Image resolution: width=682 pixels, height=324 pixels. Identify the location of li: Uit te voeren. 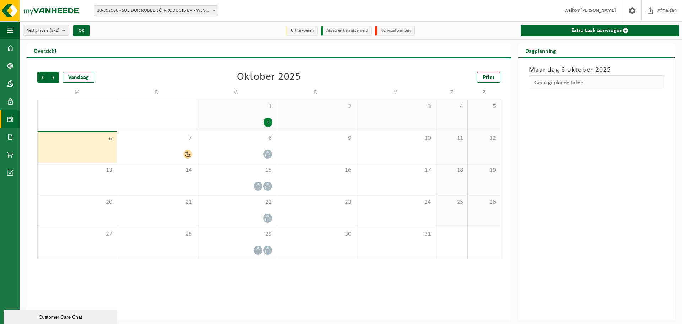
(302, 31).